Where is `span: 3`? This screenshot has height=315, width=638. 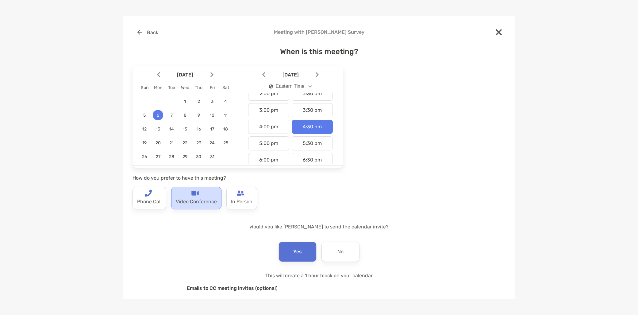 span: 3 is located at coordinates (212, 101).